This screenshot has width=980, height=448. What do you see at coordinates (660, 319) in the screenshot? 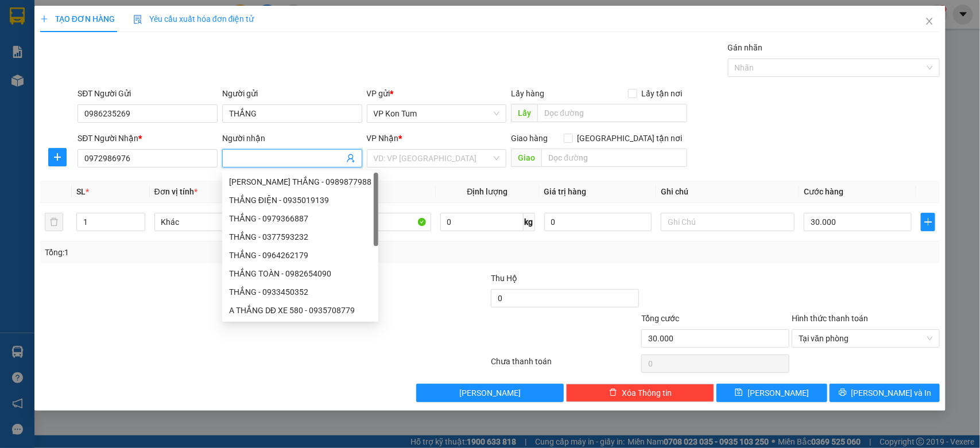
I see `span: Tổng cước` at bounding box center [660, 319].